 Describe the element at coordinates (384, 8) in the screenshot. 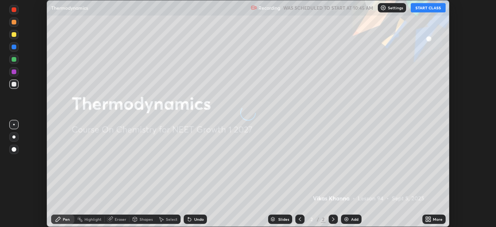

I see `img: class-settings-icons` at that location.